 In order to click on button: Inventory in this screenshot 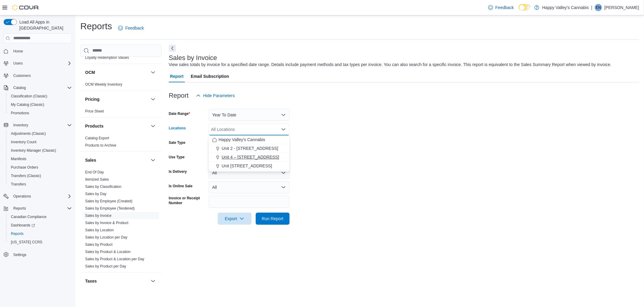, I will do `click(38, 125)`.